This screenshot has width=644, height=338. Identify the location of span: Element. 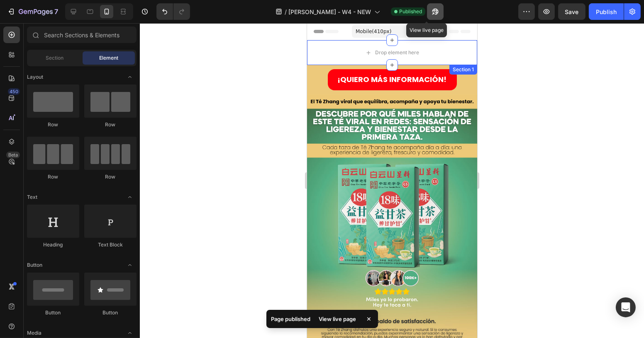
(109, 58).